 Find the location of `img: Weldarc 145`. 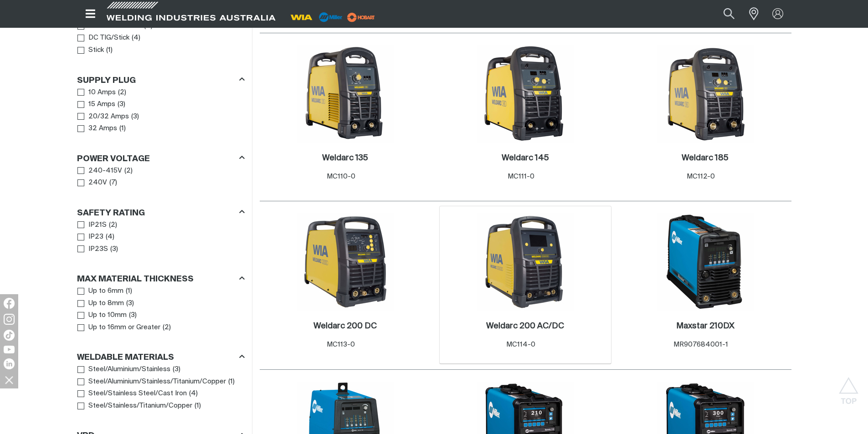

img: Weldarc 145 is located at coordinates (525, 94).